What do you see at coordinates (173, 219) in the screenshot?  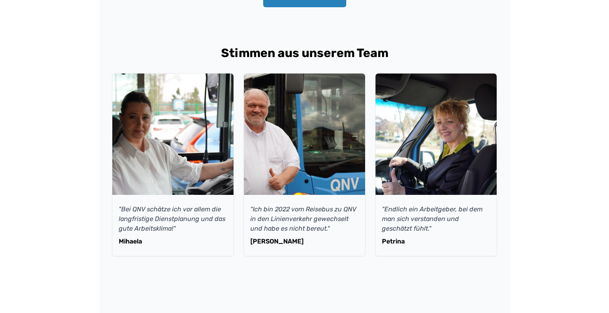 I see `p: "Bei QNV schätze ich vor allem die langfristige Dienstplanung und das gute Arbeitsklima!"` at bounding box center [173, 219].